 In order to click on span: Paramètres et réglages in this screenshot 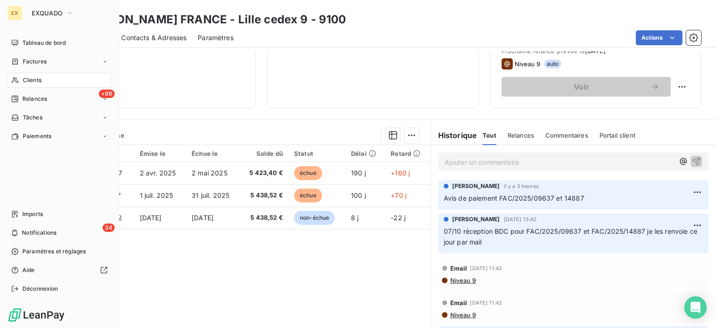, I will do `click(54, 251)`.